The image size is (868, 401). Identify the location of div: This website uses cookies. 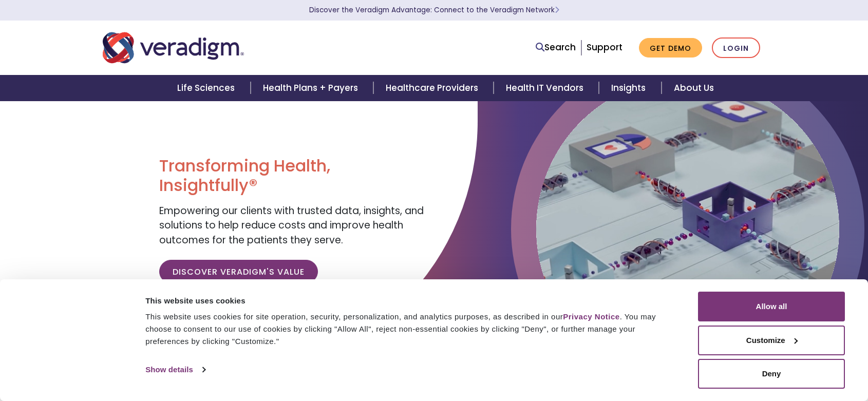
(410, 301).